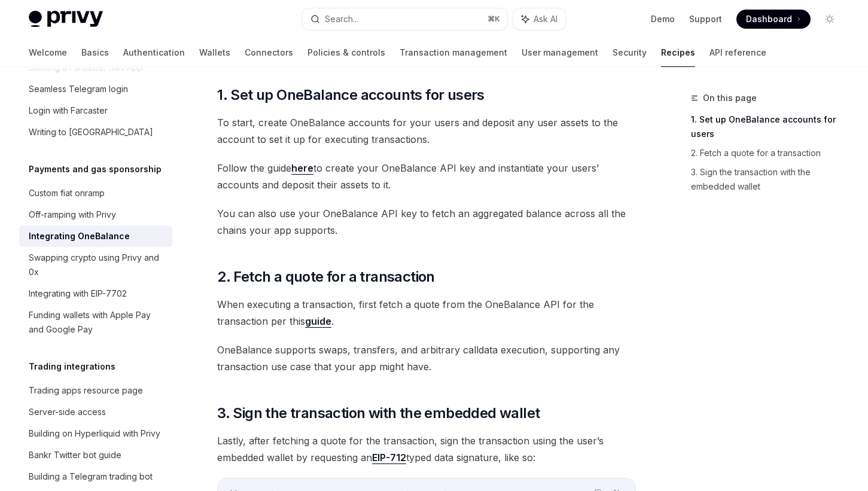 The height and width of the screenshot is (491, 868). Describe the element at coordinates (90, 477) in the screenshot. I see `div: Building a Telegram trading bot` at that location.